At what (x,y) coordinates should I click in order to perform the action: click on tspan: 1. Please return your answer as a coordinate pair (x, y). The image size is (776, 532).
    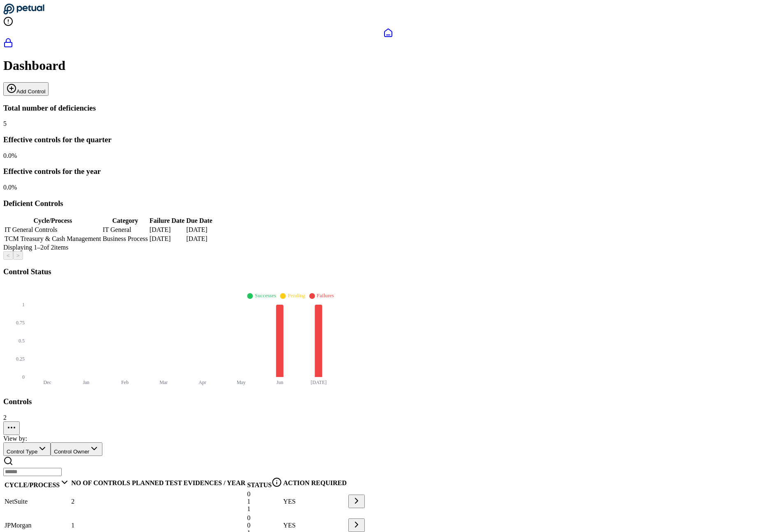
    Looking at the image, I should click on (24, 304).